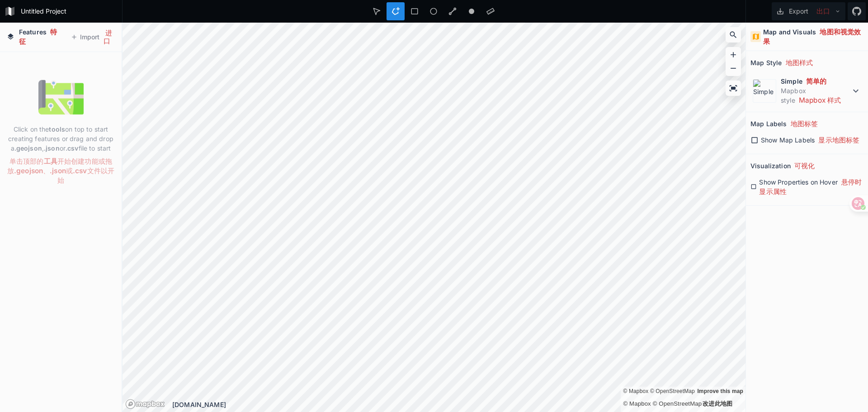 This screenshot has width=868, height=412. Describe the element at coordinates (38, 37) in the screenshot. I see `font: 特征` at that location.